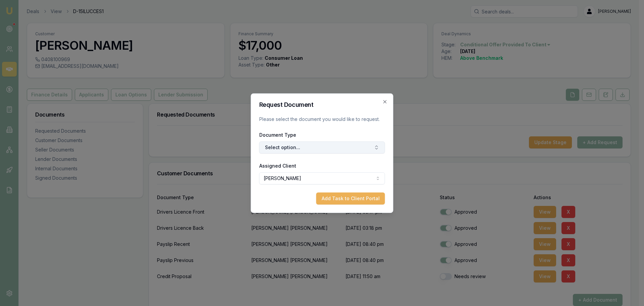 The width and height of the screenshot is (644, 306). I want to click on p: Please select the document you would like to request., so click(322, 119).